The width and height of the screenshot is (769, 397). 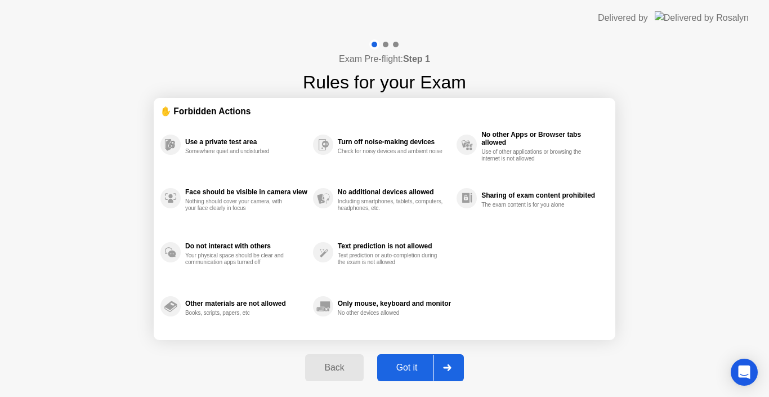 I want to click on div: Only mouse, keyboard and monitor, so click(x=394, y=304).